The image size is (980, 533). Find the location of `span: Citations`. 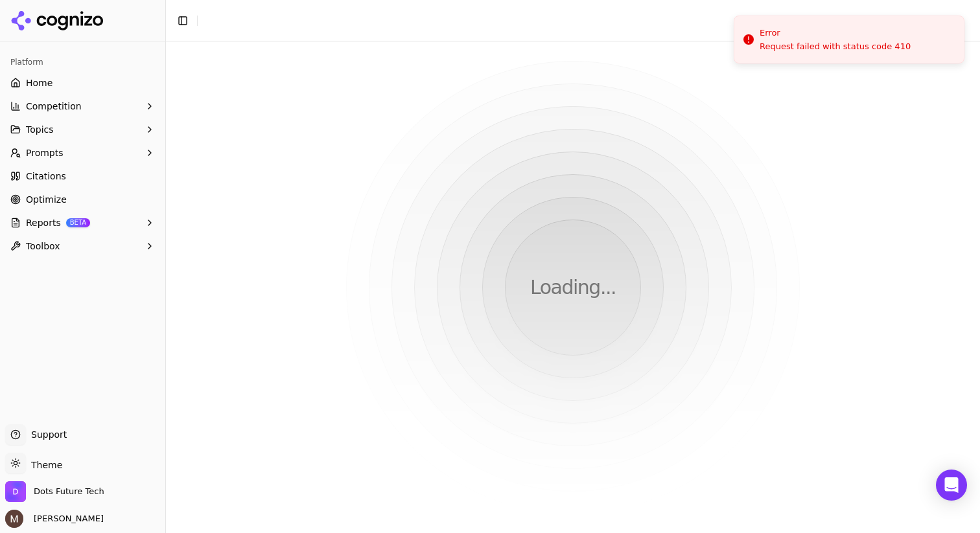

span: Citations is located at coordinates (46, 176).